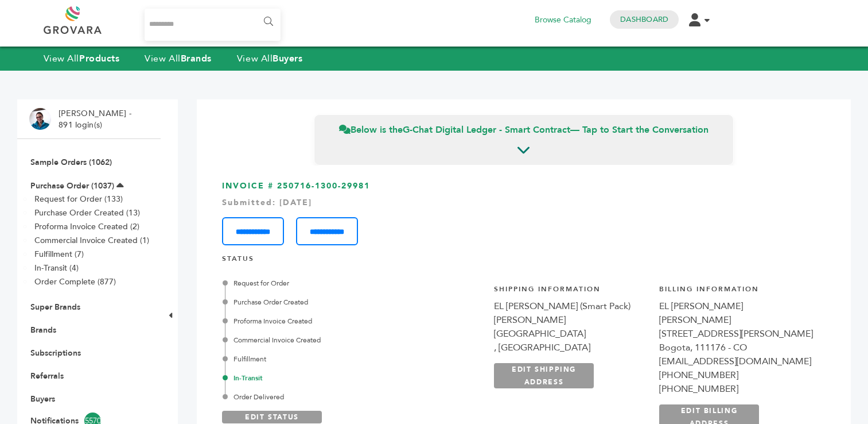 This screenshot has height=424, width=868. I want to click on a: Referrals, so click(47, 376).